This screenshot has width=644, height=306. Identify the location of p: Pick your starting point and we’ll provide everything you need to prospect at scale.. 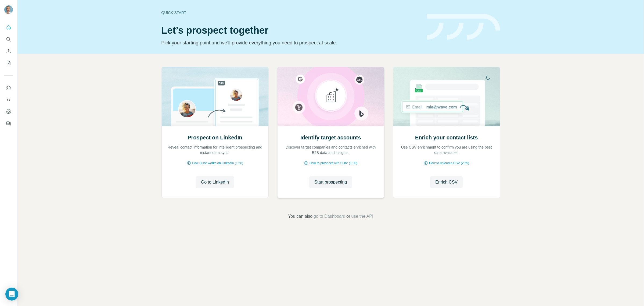
(291, 43).